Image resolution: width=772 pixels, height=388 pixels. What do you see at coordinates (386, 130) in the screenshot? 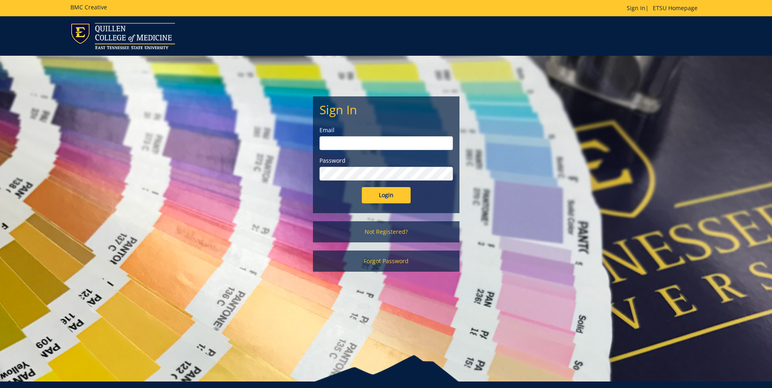
I see `label: Email` at bounding box center [386, 130].